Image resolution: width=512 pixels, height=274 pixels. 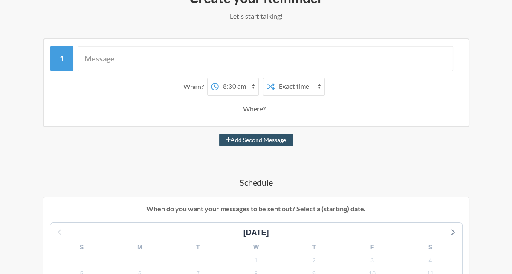 I want to click on input: Message, so click(x=265, y=58).